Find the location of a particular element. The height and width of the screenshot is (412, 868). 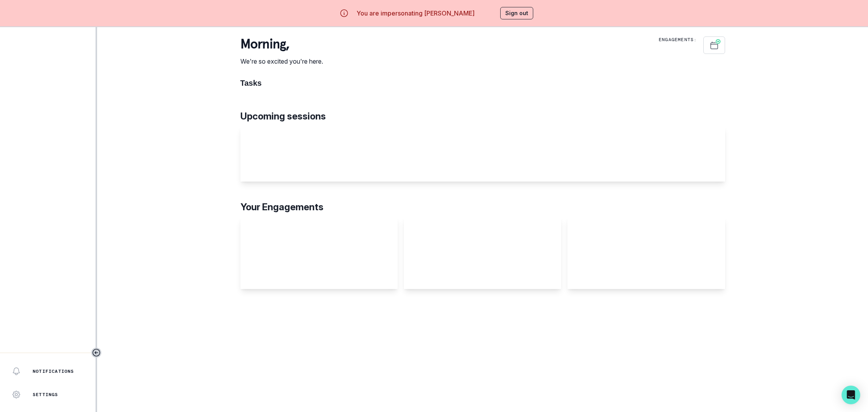

h1: Tasks is located at coordinates (483, 83).